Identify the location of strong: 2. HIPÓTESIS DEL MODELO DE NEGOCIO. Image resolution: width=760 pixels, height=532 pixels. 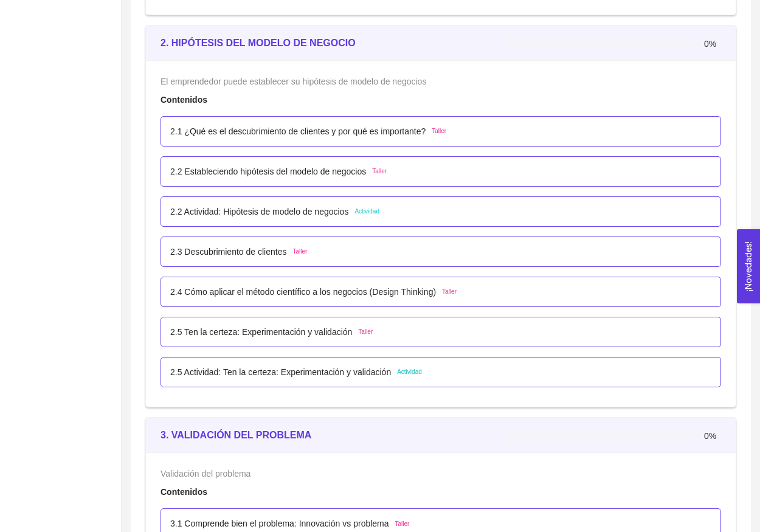
(258, 42).